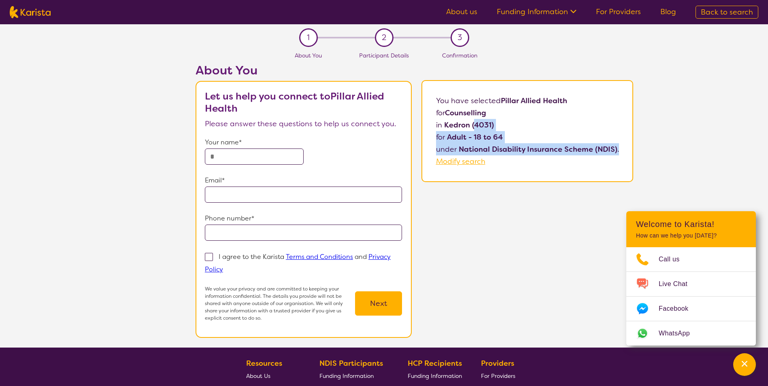  Describe the element at coordinates (304, 70) in the screenshot. I see `h2: About You` at that location.